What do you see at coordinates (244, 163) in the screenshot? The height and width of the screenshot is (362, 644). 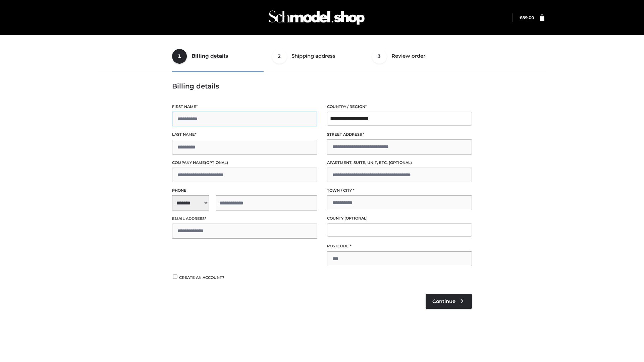 I see `label: Company name` at bounding box center [244, 163].